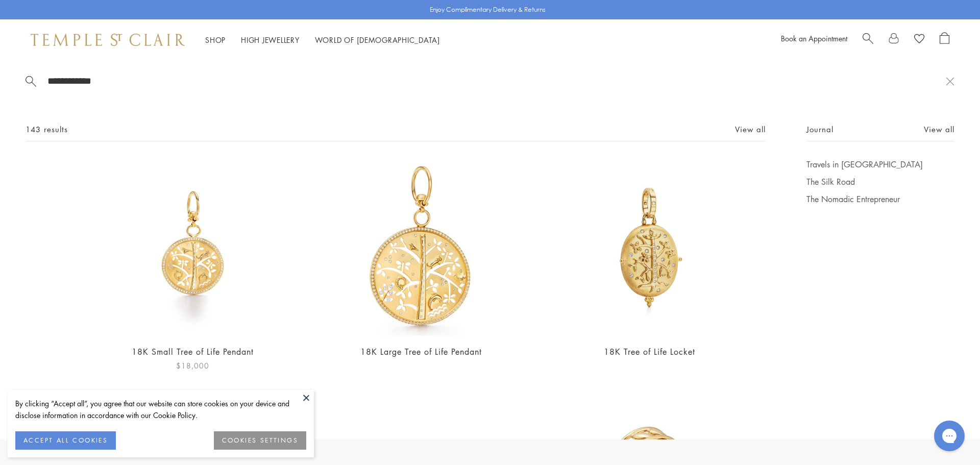 The image size is (980, 465). Describe the element at coordinates (108, 40) in the screenshot. I see `img: Temple St. Clair` at that location.